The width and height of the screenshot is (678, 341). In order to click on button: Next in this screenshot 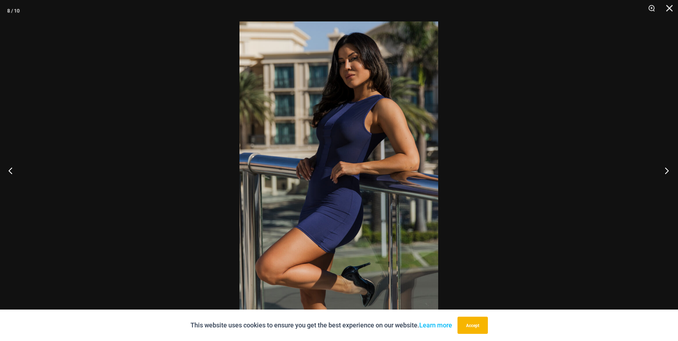, I will do `click(664, 170)`.